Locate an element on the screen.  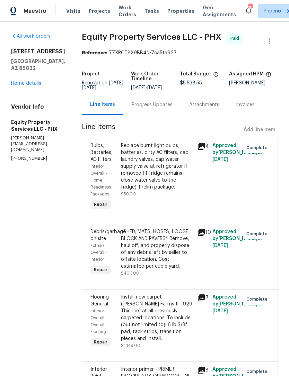
a: Home details is located at coordinates (26, 83).